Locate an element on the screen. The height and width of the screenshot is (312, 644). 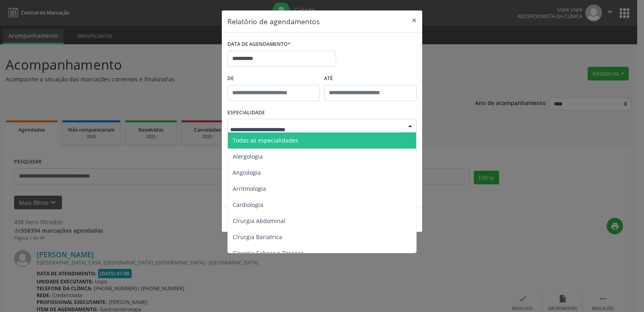
span: Cirurgia Abdominal is located at coordinates (259, 221).